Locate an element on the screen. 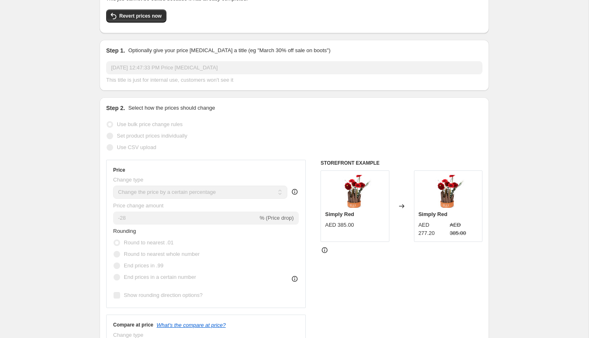 This screenshot has width=589, height=338. span: Show rounding direction options? is located at coordinates (163, 295).